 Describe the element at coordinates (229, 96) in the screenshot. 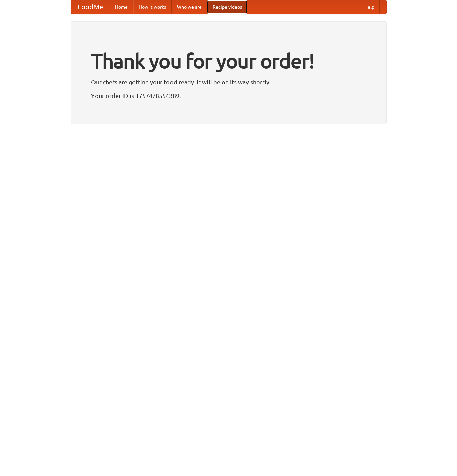

I see `p: Your order ID is 1757478554389.` at that location.